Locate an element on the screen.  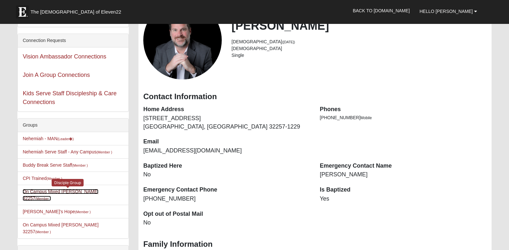
div: Groups is located at coordinates (73, 125).